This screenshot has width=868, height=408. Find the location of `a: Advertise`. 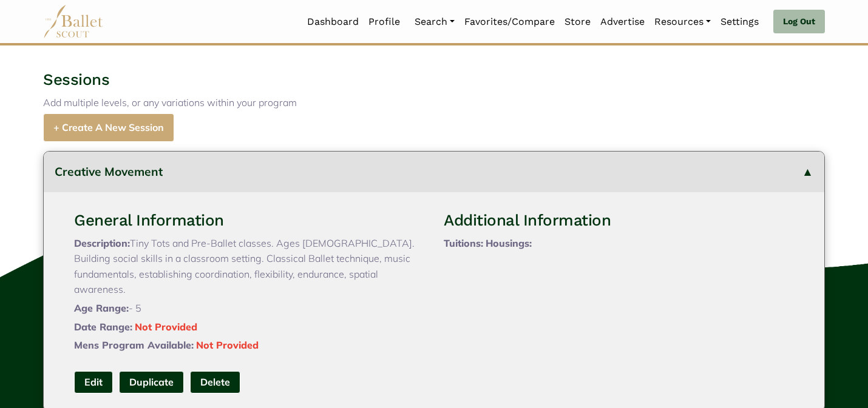

a: Advertise is located at coordinates (622, 22).